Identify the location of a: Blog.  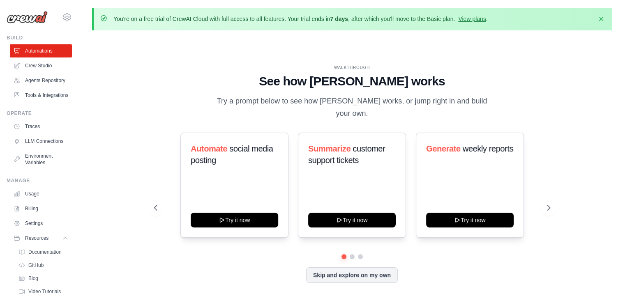
(43, 278).